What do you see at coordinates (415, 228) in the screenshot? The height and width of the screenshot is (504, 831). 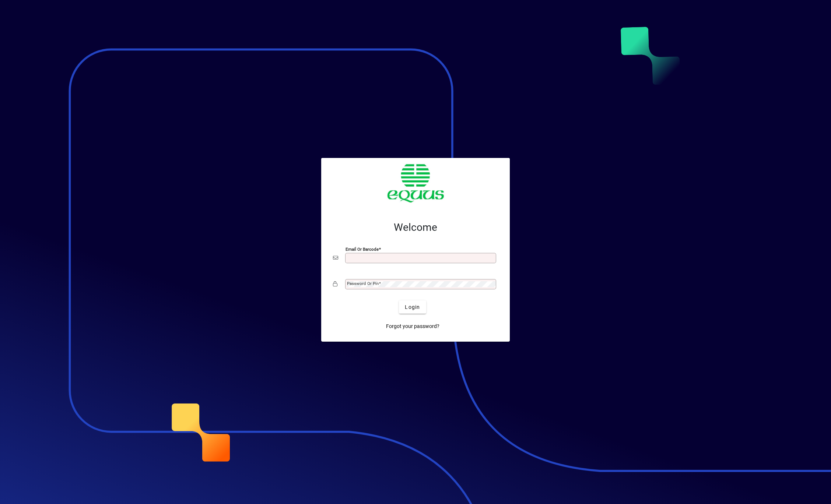 I see `h2: Welcome` at bounding box center [415, 228].